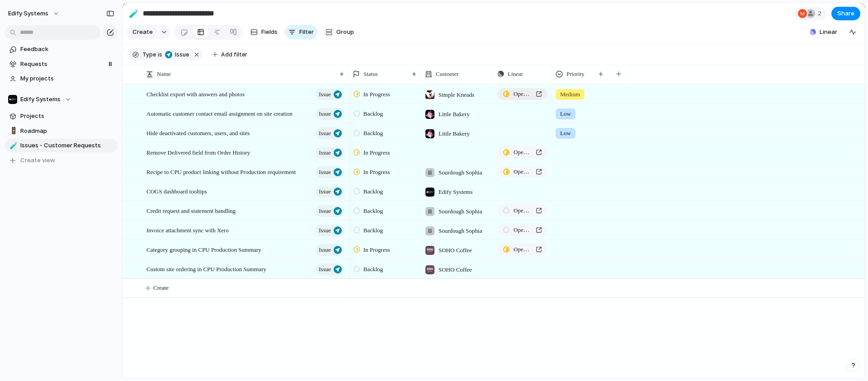 Image resolution: width=868 pixels, height=381 pixels. What do you see at coordinates (34, 13) in the screenshot?
I see `button: Edify Systems` at bounding box center [34, 13].